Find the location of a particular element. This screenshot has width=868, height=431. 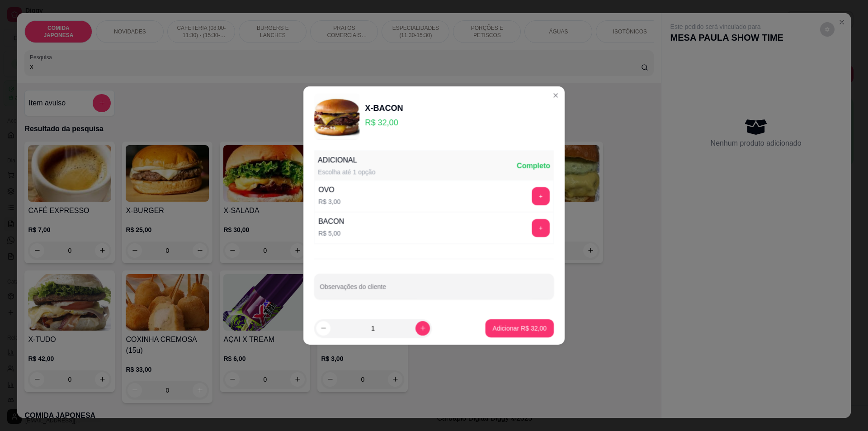

input: Observações do cliente is located at coordinates (434, 290).